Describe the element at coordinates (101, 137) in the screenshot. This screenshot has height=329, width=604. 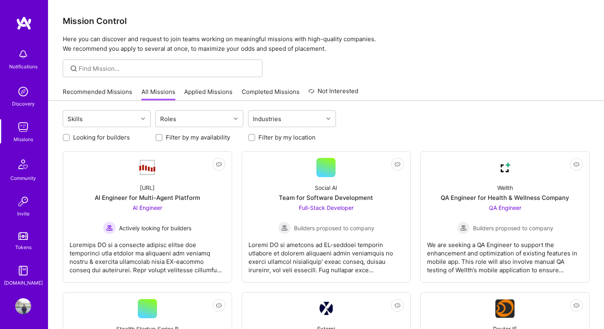
I see `label: Looking for builders` at that location.